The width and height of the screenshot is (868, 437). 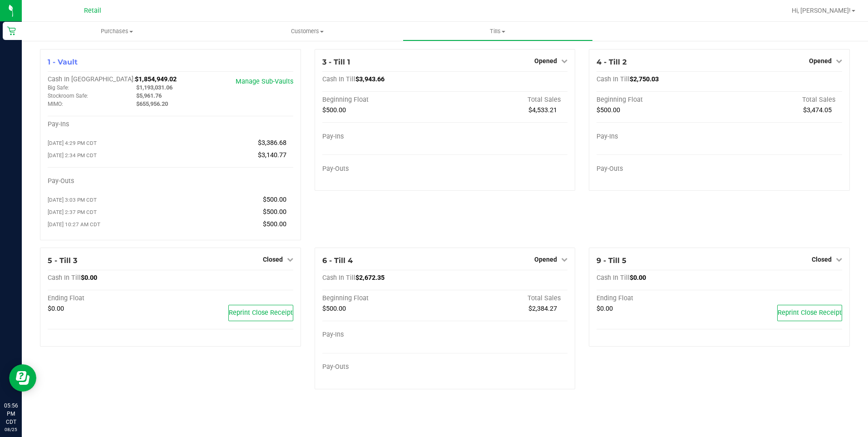 I want to click on span: $3,943.66, so click(x=370, y=79).